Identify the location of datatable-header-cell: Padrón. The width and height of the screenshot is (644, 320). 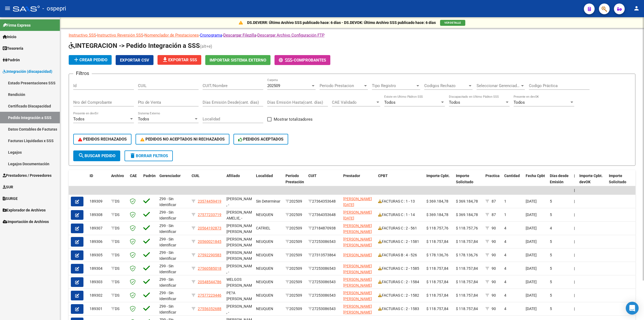
(149, 182).